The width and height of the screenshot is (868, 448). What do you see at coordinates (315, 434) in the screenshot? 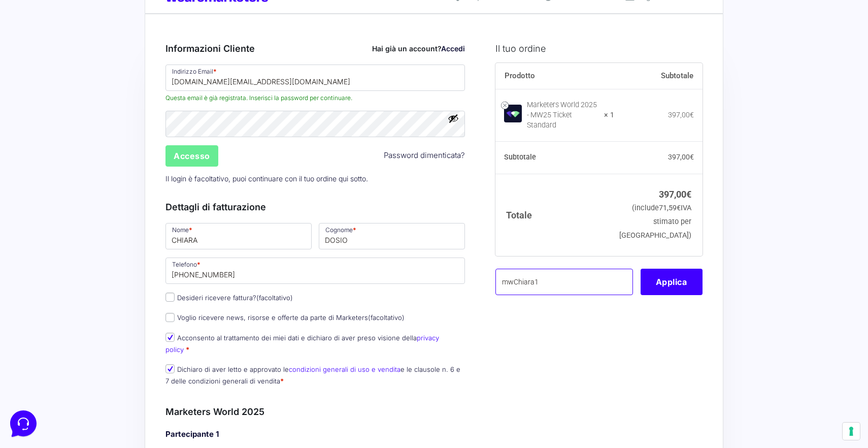
I see `h4: Partecipante 1` at bounding box center [315, 434].